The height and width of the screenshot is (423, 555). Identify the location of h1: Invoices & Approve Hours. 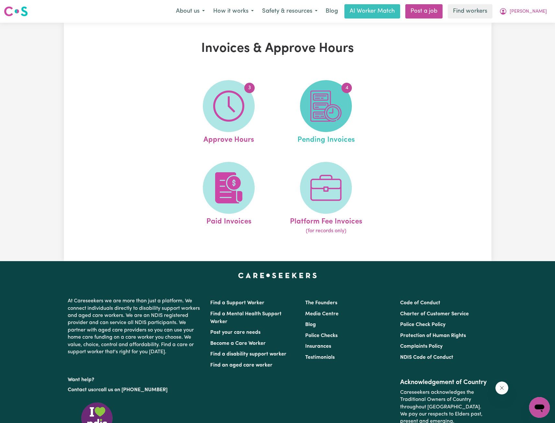
(278, 49).